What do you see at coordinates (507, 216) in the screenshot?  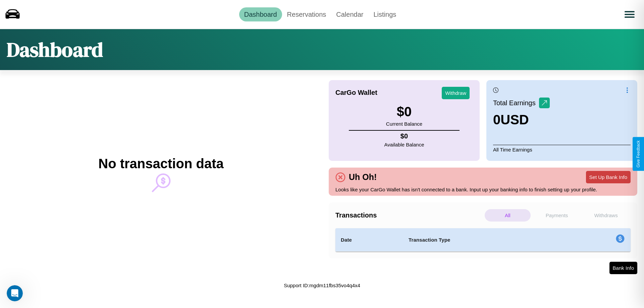 I see `p: All` at bounding box center [507, 216].